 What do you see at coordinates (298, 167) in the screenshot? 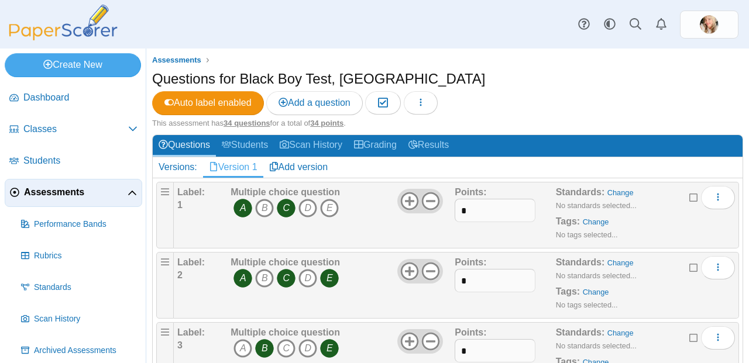
I see `a: Add version` at bounding box center [298, 167].